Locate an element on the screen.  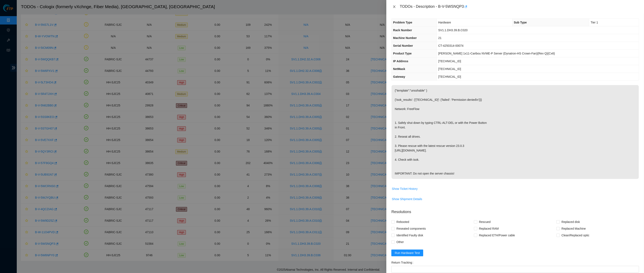
button: Run Hardware Test is located at coordinates (407, 253).